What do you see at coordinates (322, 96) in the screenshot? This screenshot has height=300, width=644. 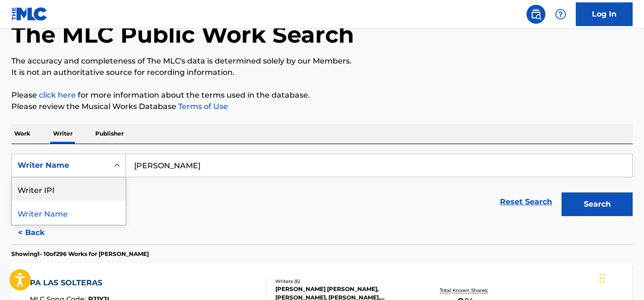 I see `p: Please for more information about the terms used in the database.` at bounding box center [322, 96].